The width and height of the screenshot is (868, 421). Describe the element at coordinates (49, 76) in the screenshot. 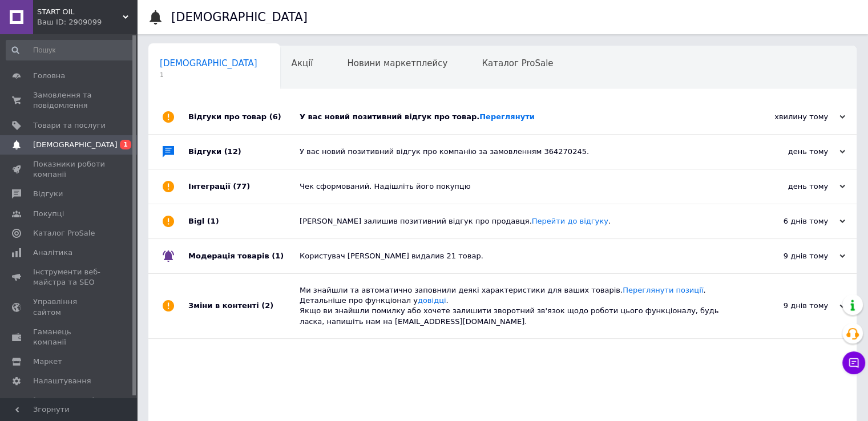

I see `span: Головна` at that location.